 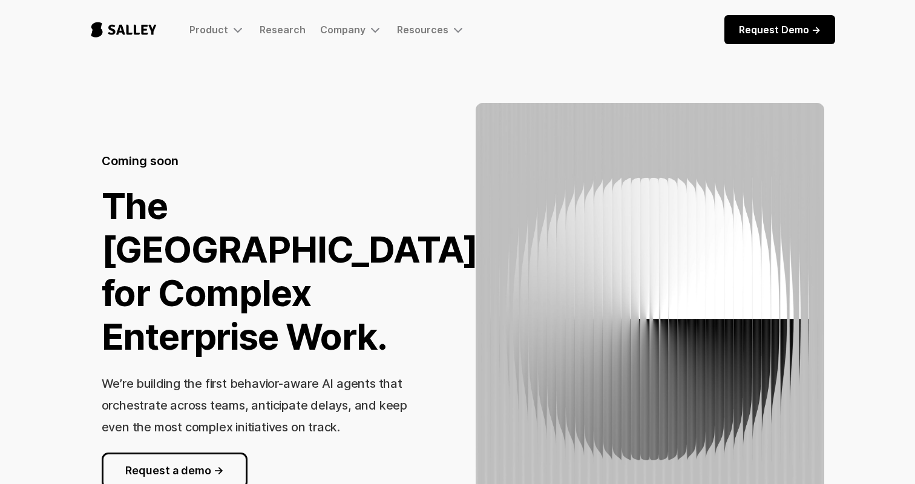 I want to click on a: Request Demo ->, so click(x=780, y=30).